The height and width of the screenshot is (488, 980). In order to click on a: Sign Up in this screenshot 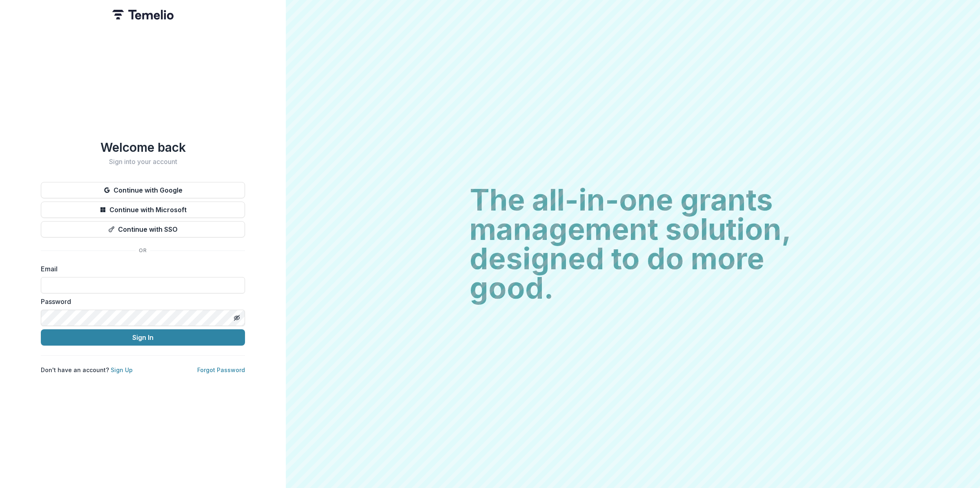, I will do `click(122, 370)`.